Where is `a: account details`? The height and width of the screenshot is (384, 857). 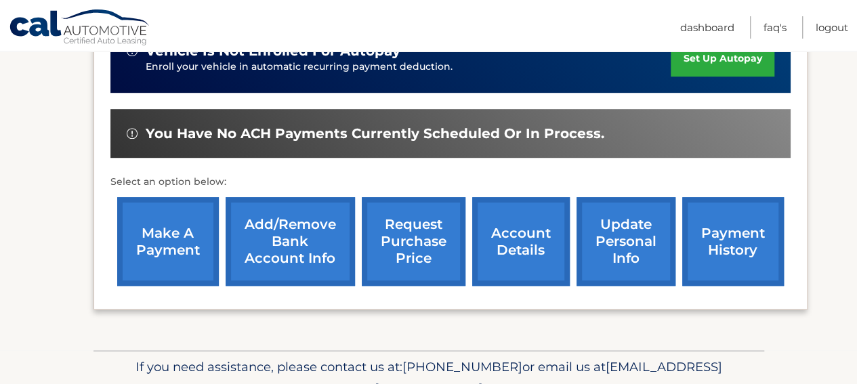
a: account details is located at coordinates (521, 241).